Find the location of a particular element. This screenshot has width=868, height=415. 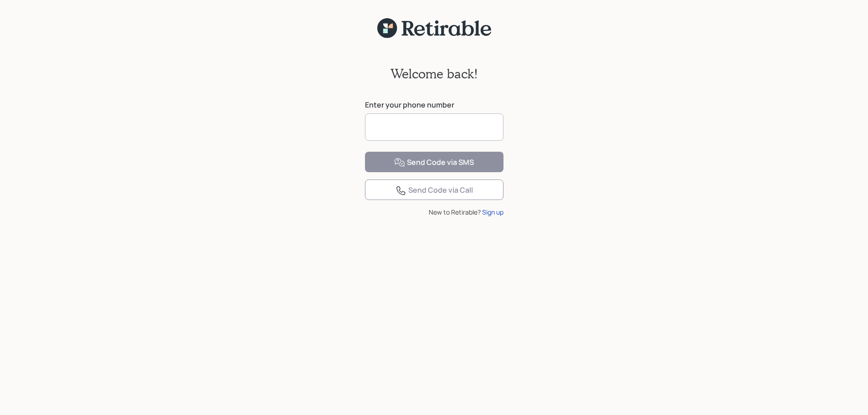

div: Send Code via SMS is located at coordinates (434, 163).